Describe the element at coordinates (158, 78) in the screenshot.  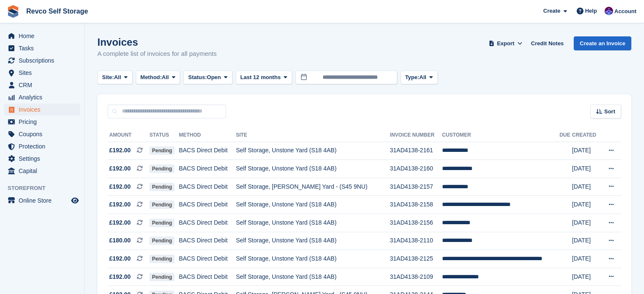
I see `button: Method: All` at that location.